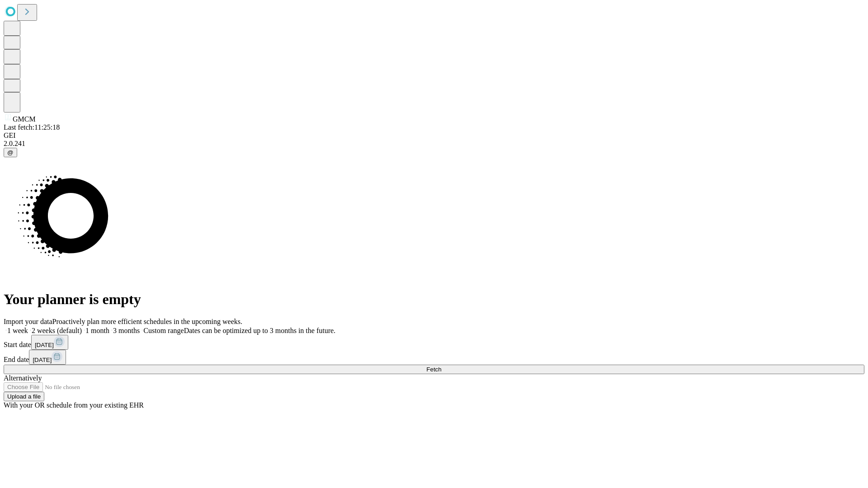 The width and height of the screenshot is (868, 488). I want to click on h1: Your planner is empty, so click(434, 299).